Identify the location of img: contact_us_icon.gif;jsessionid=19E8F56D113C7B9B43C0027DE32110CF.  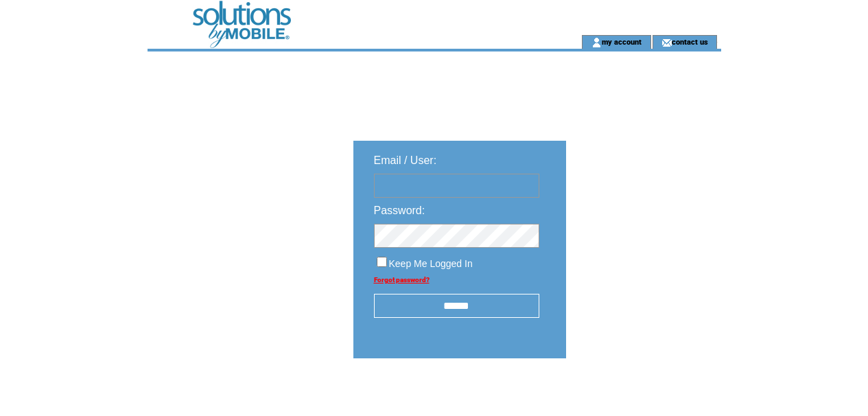
(666, 43).